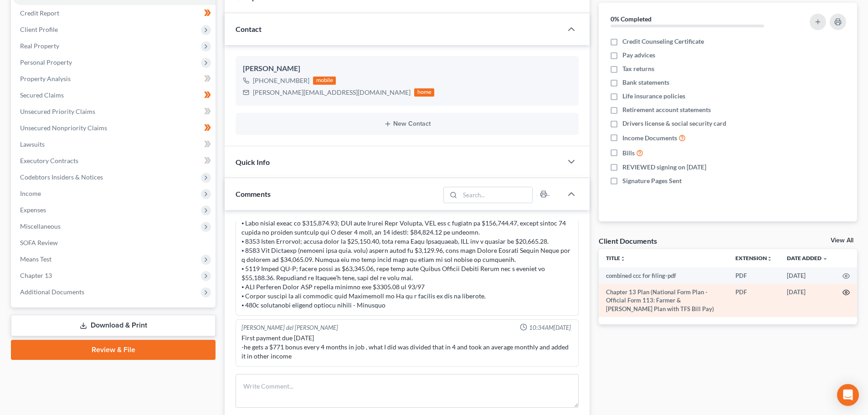  What do you see at coordinates (842, 240) in the screenshot?
I see `a: View All` at bounding box center [842, 240].